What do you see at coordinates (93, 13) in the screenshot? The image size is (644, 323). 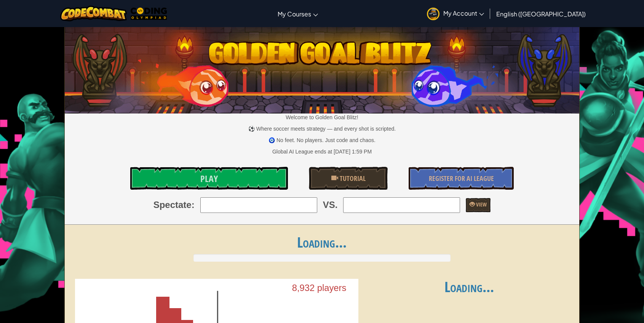 I see `a: CodeCombat logo` at bounding box center [93, 13].